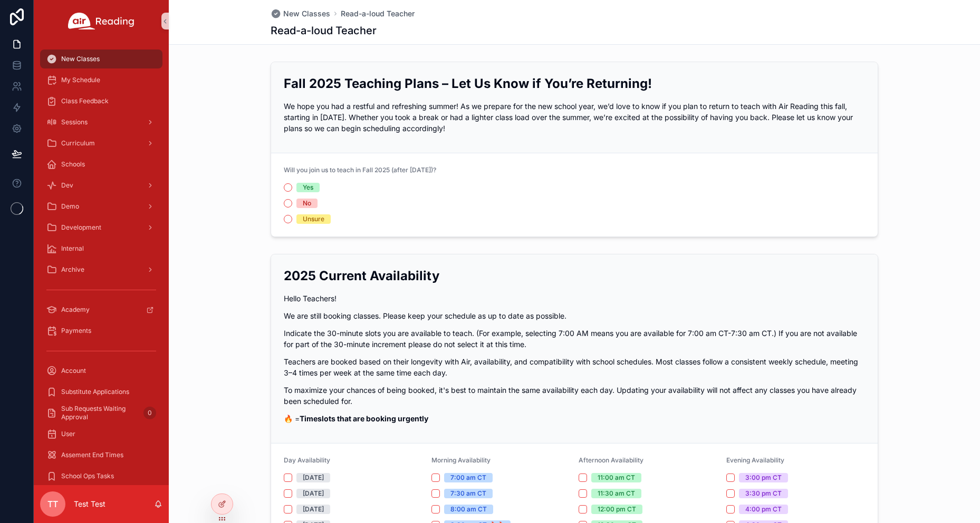 The image size is (980, 523). I want to click on span: Schools, so click(72, 164).